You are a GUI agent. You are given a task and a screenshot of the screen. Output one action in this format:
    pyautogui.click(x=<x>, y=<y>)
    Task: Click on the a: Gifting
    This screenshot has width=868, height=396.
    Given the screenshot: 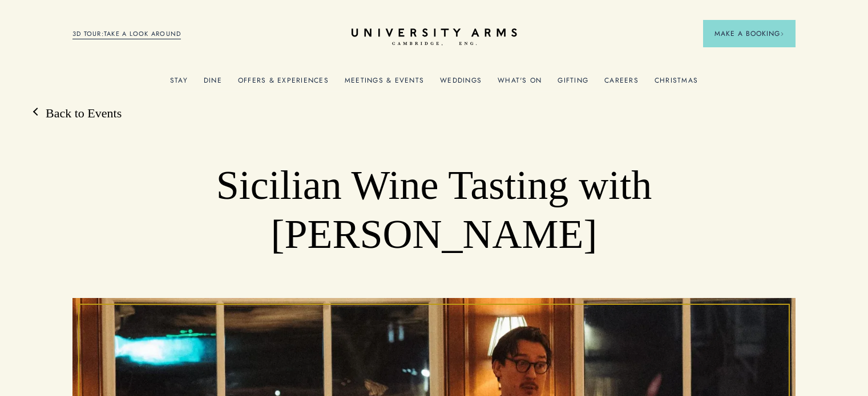 What is the action you would take?
    pyautogui.click(x=573, y=84)
    